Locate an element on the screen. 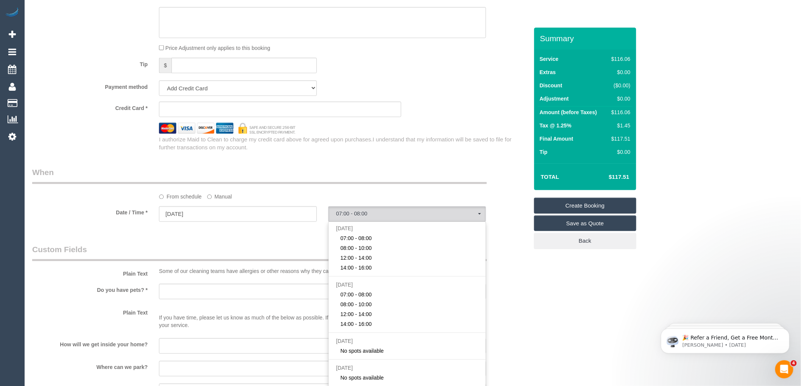 Image resolution: width=801 pixels, height=386 pixels. p: 🎉 Refer a Friend, Get a Free Month! 🎉 Love Automaid? Share the love! When you refer a friend who ... is located at coordinates (82, 25).